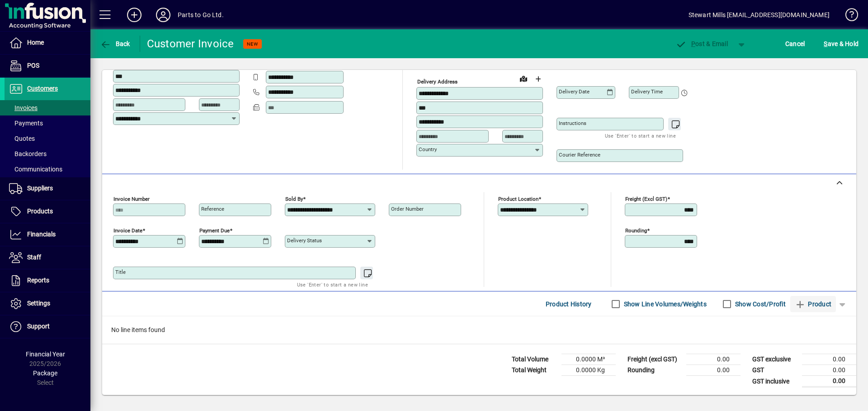 This screenshot has height=411, width=868. Describe the element at coordinates (795, 43) in the screenshot. I see `span: Cancel` at that location.